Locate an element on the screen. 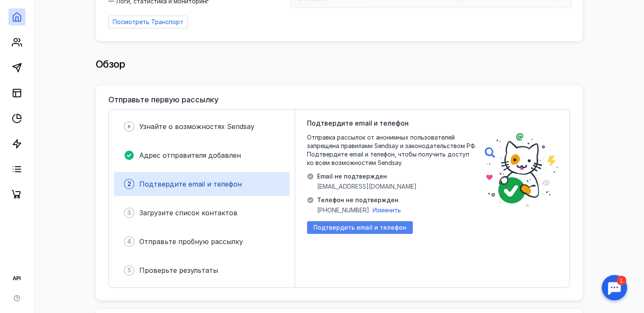 This screenshot has height=313, width=644. span: Проверьте результаты is located at coordinates (178, 270).